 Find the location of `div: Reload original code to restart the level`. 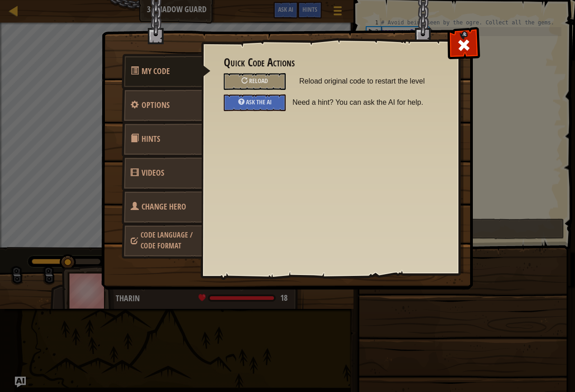

div: Reload original code to restart the level is located at coordinates (254, 81).